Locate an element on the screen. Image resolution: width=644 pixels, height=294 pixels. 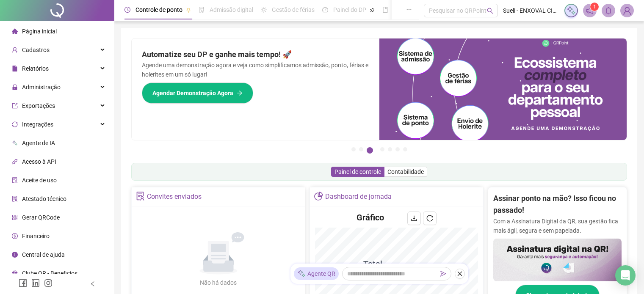
span: user-add is located at coordinates (15, 50).